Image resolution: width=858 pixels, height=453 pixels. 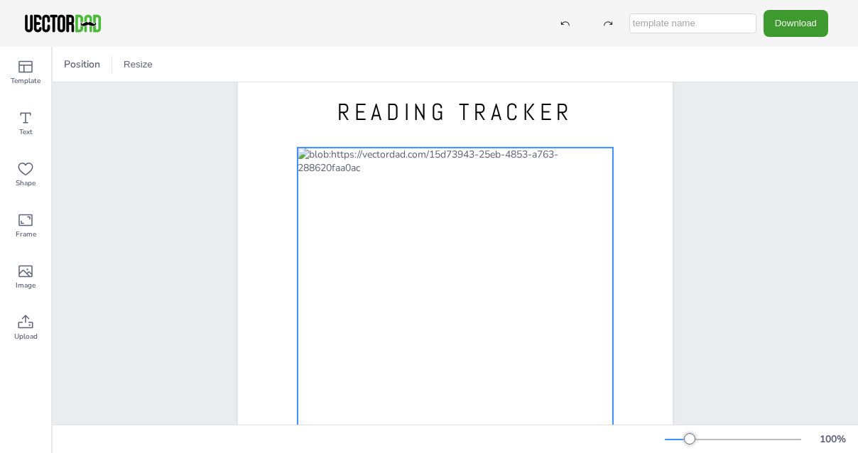 I want to click on span: Text, so click(x=26, y=132).